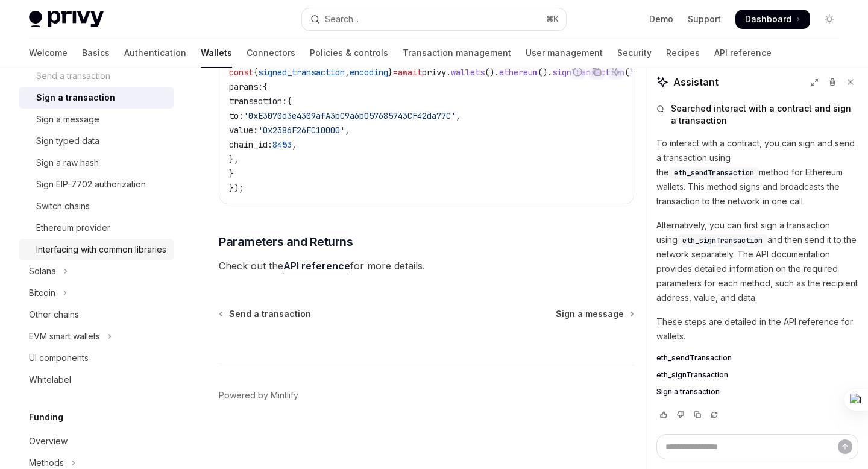  I want to click on span: Sign a transaction, so click(688, 392).